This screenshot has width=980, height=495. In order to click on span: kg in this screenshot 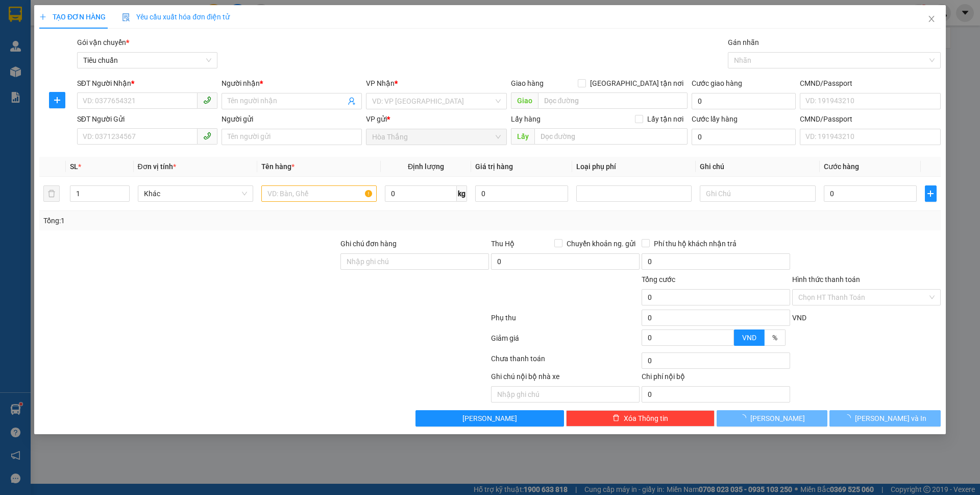, I will do `click(462, 194)`.